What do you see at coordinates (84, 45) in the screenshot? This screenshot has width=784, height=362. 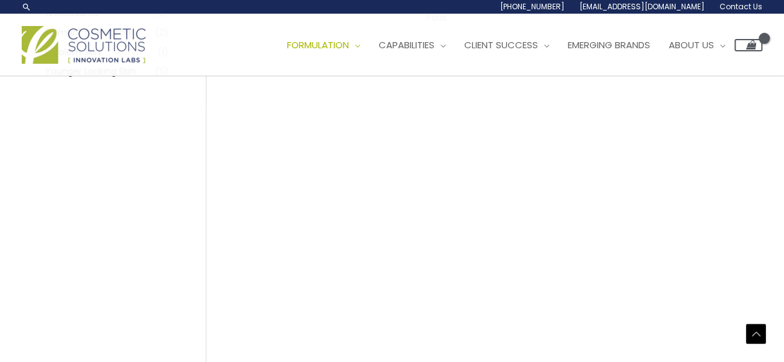 I see `img: Cosmetic Solutions Logo` at bounding box center [84, 45].